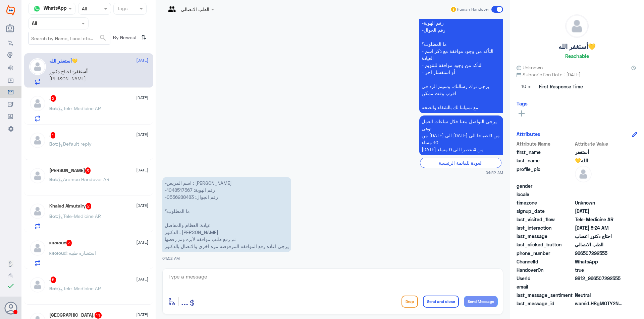  I want to click on span: أستغفر, so click(599, 152).